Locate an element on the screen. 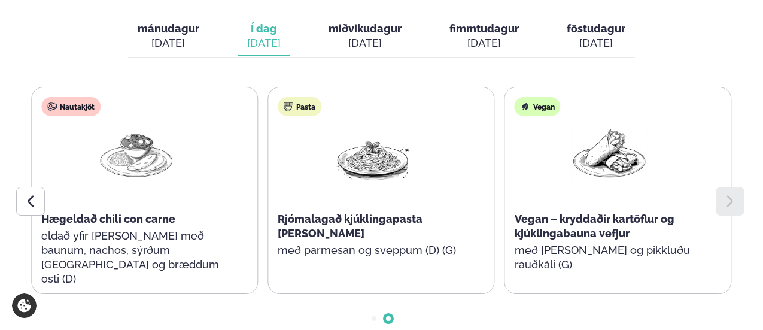  img: beef.svg is located at coordinates (52, 106).